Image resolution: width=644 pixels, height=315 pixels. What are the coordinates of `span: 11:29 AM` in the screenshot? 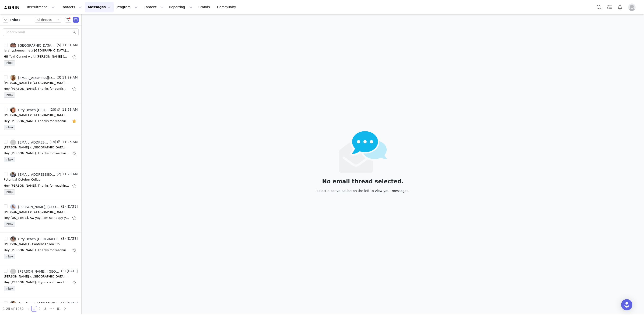 It's located at (69, 78).